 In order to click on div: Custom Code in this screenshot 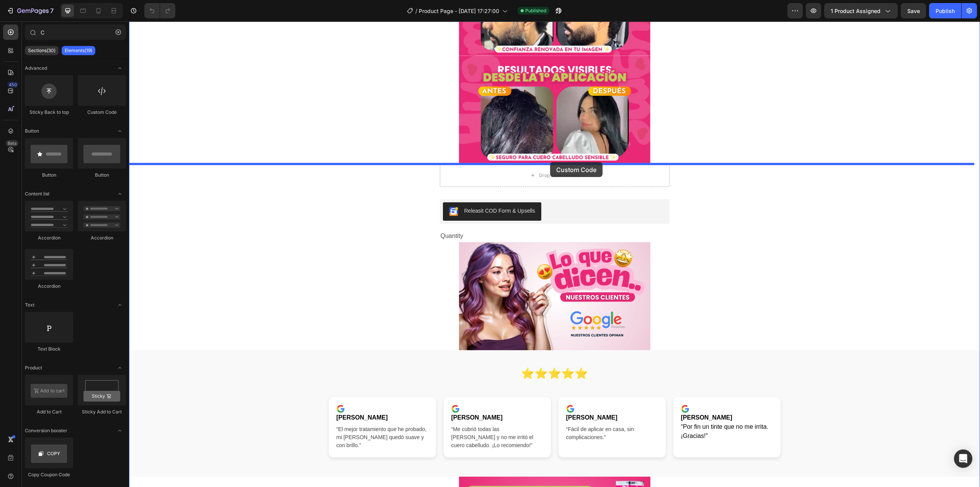, I will do `click(102, 112)`.